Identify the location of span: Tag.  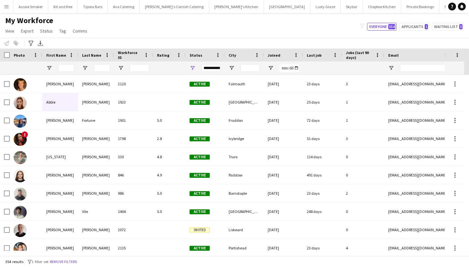
(63, 31).